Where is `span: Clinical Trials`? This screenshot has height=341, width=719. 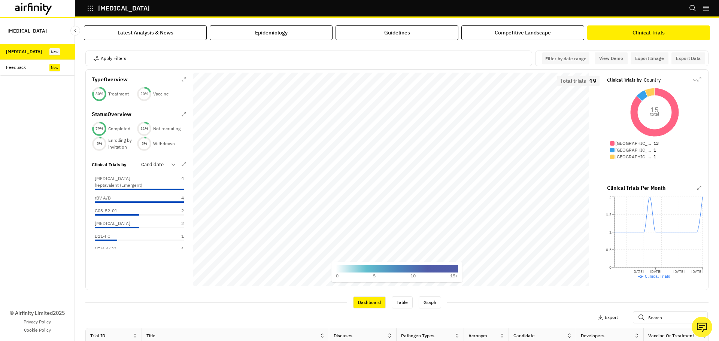
span: Clinical Trials is located at coordinates (657, 276).